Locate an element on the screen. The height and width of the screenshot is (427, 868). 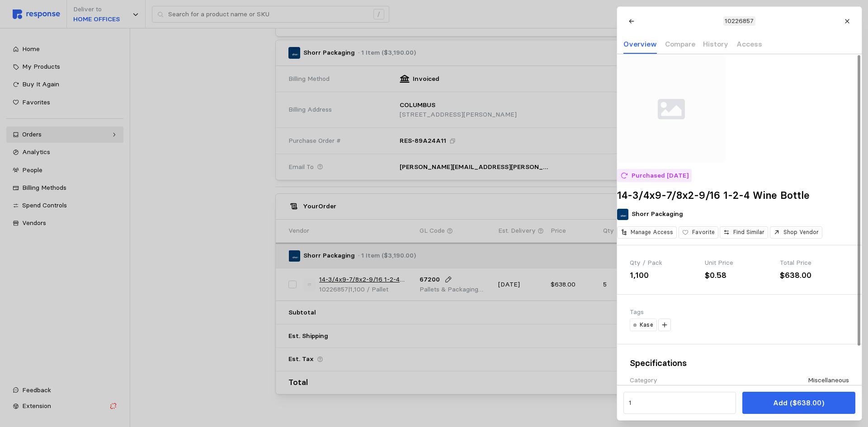
h3: Specifications is located at coordinates (739, 363).